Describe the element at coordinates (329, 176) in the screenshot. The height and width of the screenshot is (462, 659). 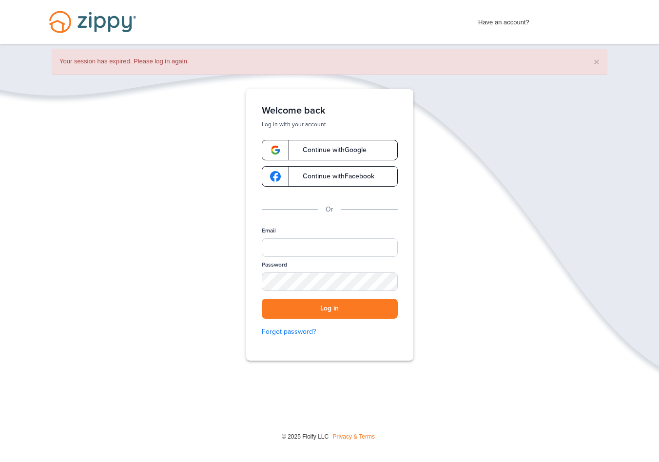
I see `a: google-logoContinue withFacebook` at that location.